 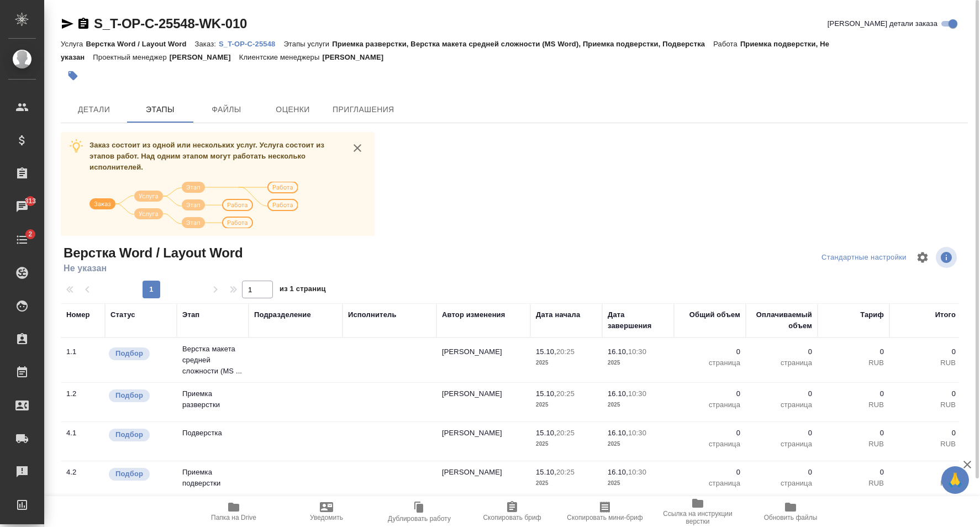 I want to click on a: 2, so click(x=22, y=240).